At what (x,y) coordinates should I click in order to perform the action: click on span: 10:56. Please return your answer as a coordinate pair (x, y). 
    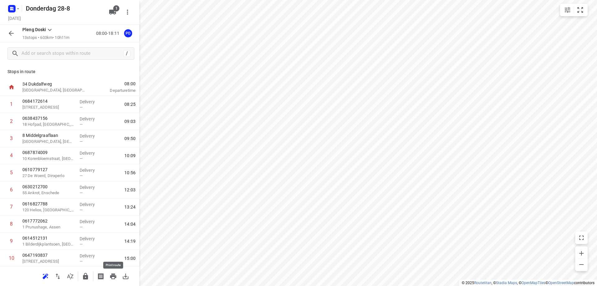
    Looking at the image, I should click on (130, 173).